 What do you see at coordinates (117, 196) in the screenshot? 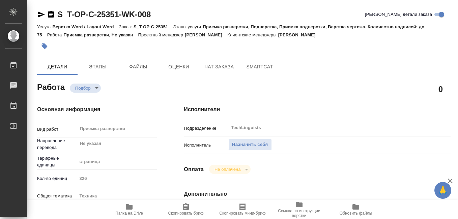
I see `div: Техника` at bounding box center [117, 196].